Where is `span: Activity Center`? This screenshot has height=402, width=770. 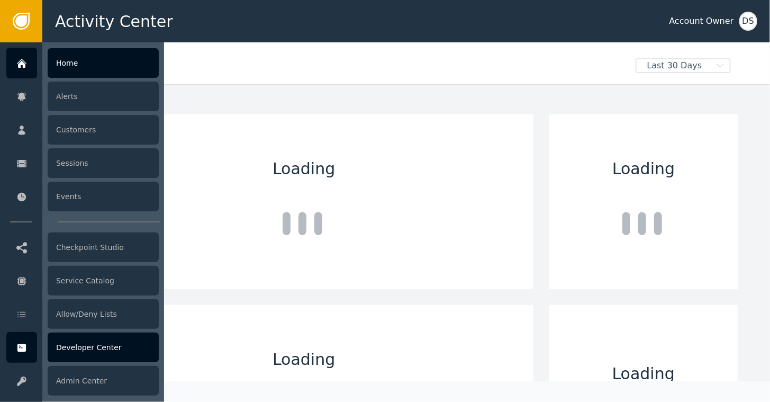 span: Activity Center is located at coordinates (114, 21).